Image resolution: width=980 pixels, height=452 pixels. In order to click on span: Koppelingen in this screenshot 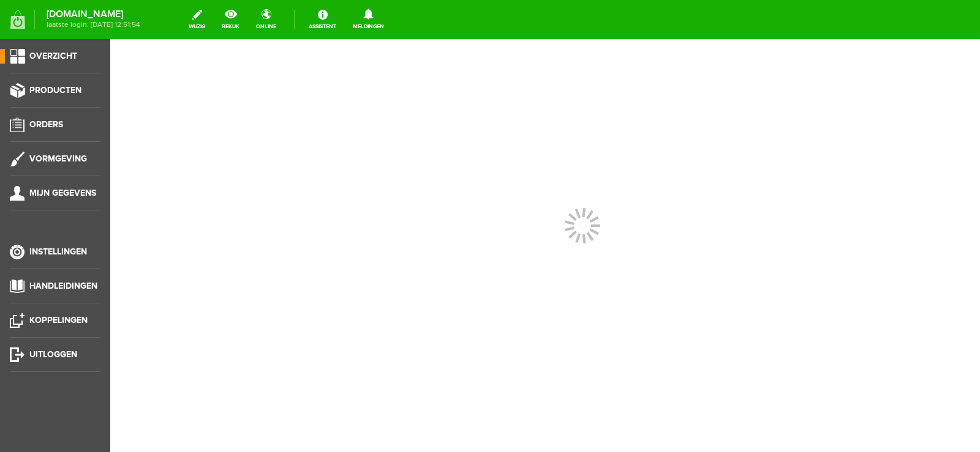, I will do `click(59, 320)`.